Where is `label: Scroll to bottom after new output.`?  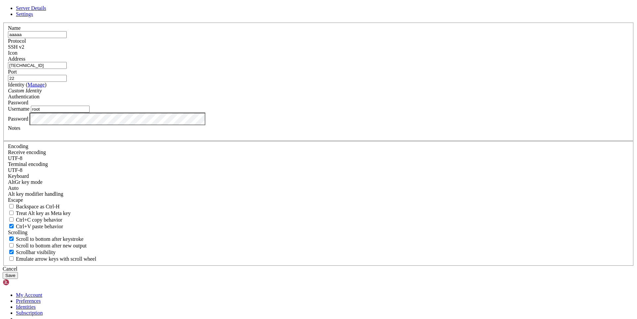
label: Scroll to bottom after new output. is located at coordinates (47, 246).